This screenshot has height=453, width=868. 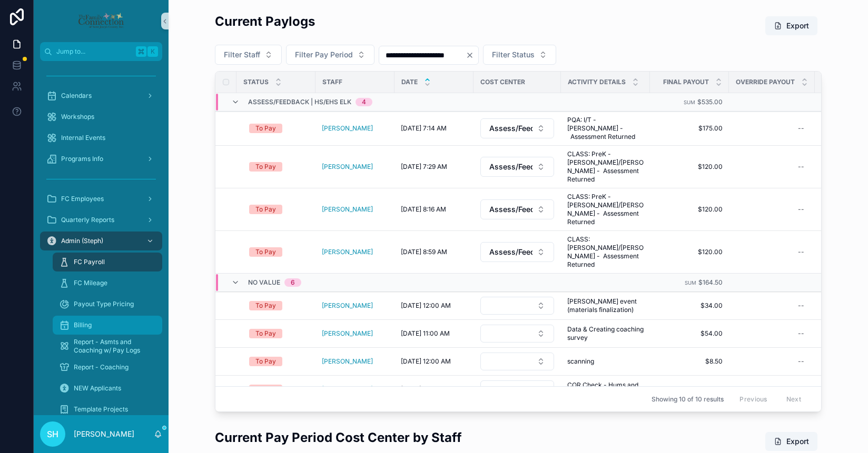 What do you see at coordinates (689, 362) in the screenshot?
I see `a: $8.50` at bounding box center [689, 362].